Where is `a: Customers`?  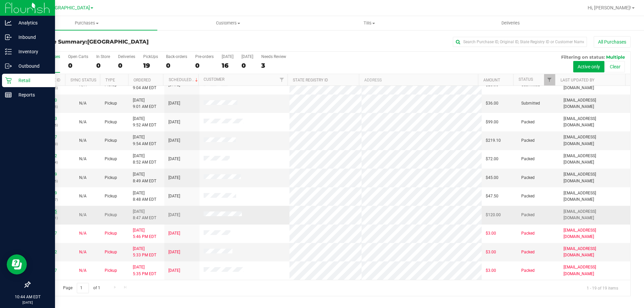 a: Customers is located at coordinates (228, 23).